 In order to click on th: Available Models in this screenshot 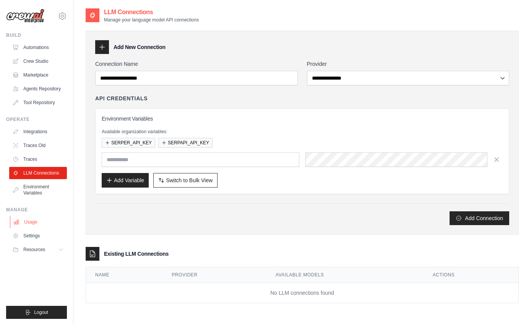, I will do `click(345, 275)`.